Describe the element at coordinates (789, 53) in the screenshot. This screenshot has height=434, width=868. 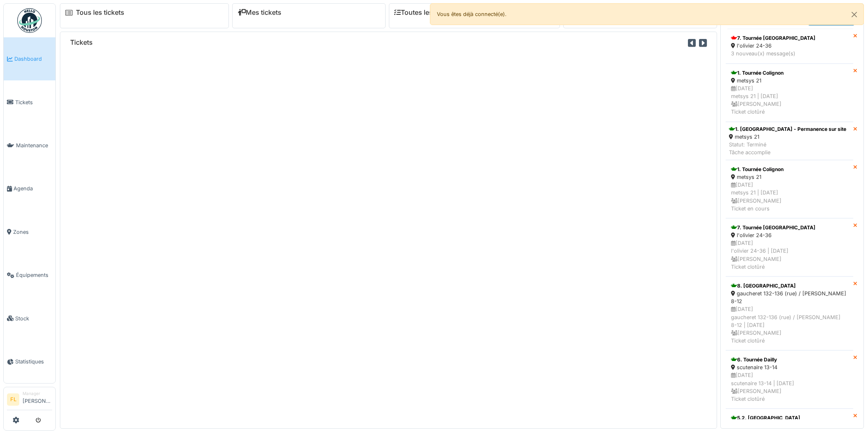
I see `div: 3 nouveau(x) message(s)` at that location.